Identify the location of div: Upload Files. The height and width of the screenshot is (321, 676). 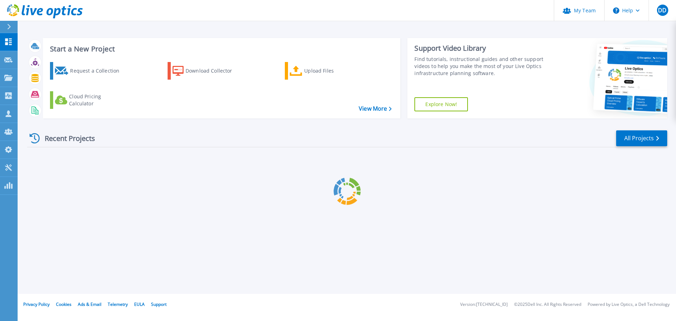
(332, 71).